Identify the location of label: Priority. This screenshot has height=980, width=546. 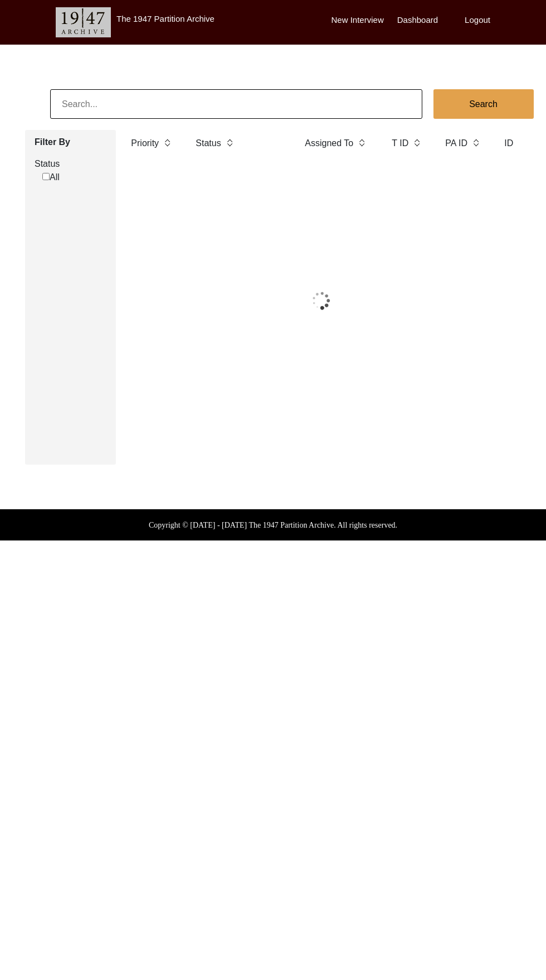
(145, 143).